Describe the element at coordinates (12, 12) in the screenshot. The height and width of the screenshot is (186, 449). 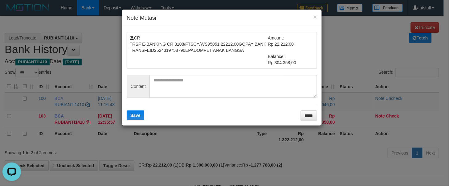
I see `button: Open LiveChat chat widget` at that location.